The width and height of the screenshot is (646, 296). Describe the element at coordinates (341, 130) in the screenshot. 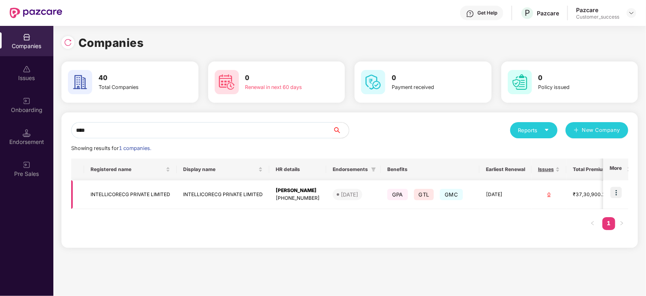

I see `button: search` at that location.